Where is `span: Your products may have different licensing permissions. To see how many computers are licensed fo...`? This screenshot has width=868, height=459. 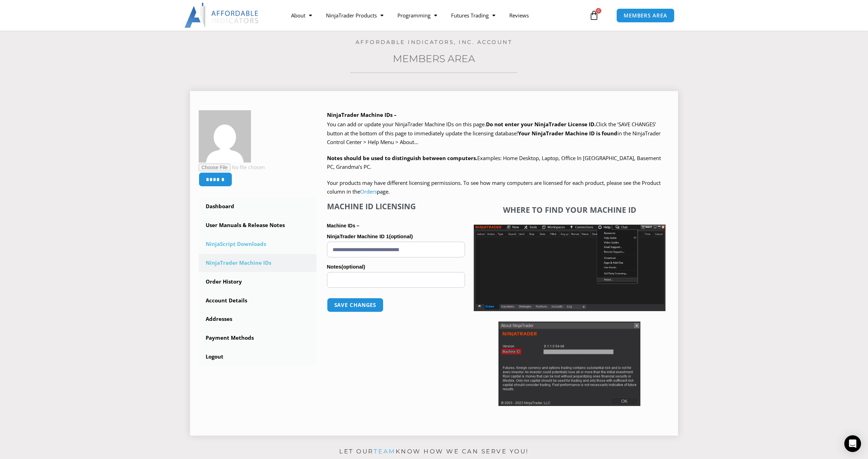 span: Your products may have different licensing permissions. To see how many computers are licensed fo... is located at coordinates (493, 187).